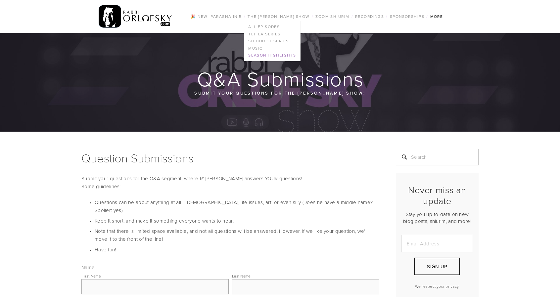 Image resolution: width=560 pixels, height=297 pixels. I want to click on a: Sponsorships, so click(407, 17).